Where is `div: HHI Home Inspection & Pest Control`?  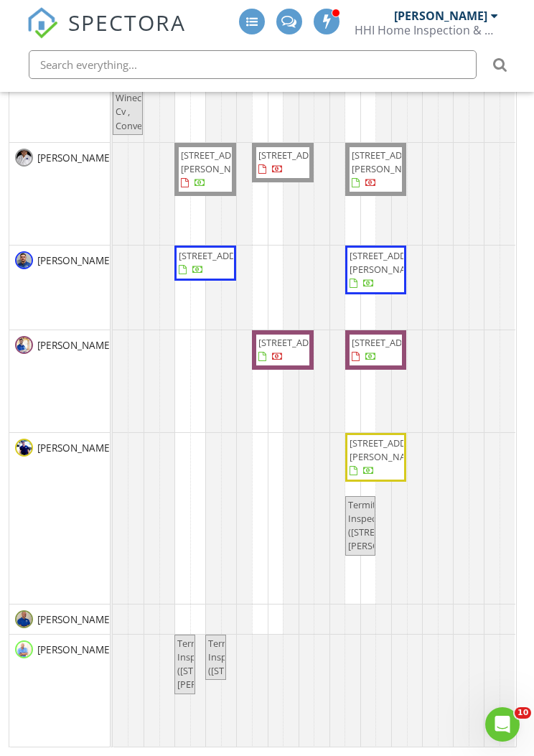 div: HHI Home Inspection & Pest Control is located at coordinates (427, 30).